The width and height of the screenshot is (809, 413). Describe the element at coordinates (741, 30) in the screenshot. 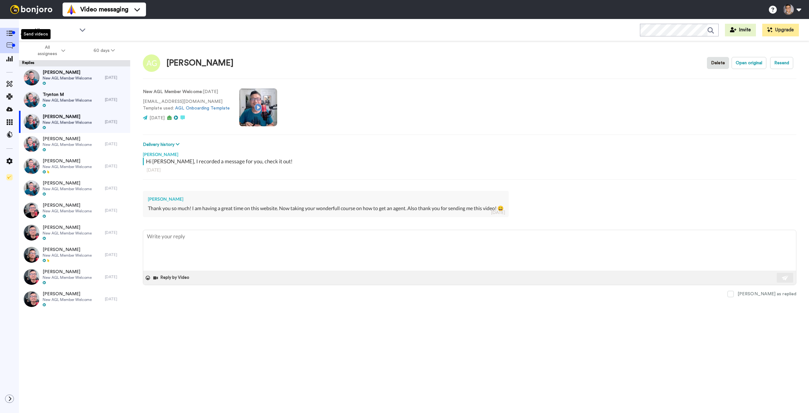

I see `button: Invite` at that location.